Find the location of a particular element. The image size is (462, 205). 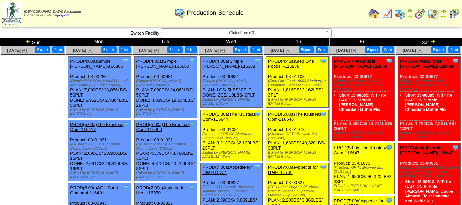

a: PROD(5:00a)The Krusteaz Com-116647 is located at coordinates (360, 150).